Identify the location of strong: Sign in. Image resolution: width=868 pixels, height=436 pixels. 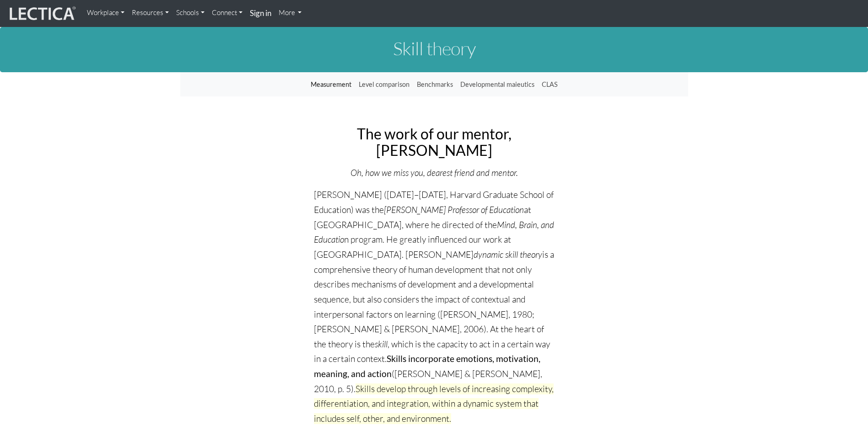
(260, 13).